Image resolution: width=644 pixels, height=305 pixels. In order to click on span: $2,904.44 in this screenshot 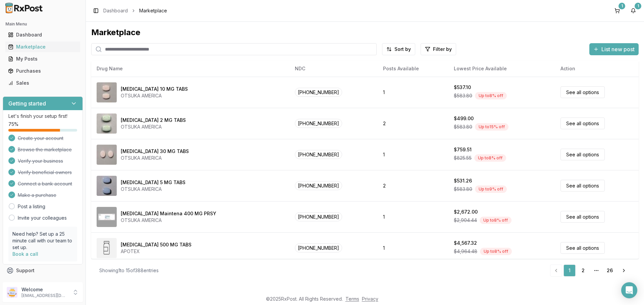, I will do `click(465, 221)`.